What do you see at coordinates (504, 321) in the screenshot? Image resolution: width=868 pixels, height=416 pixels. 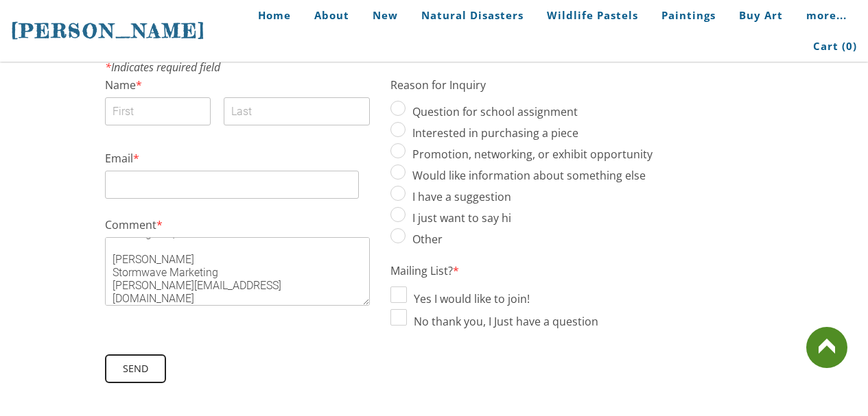 I see `label: No thank you, I Just have a question` at bounding box center [504, 321].